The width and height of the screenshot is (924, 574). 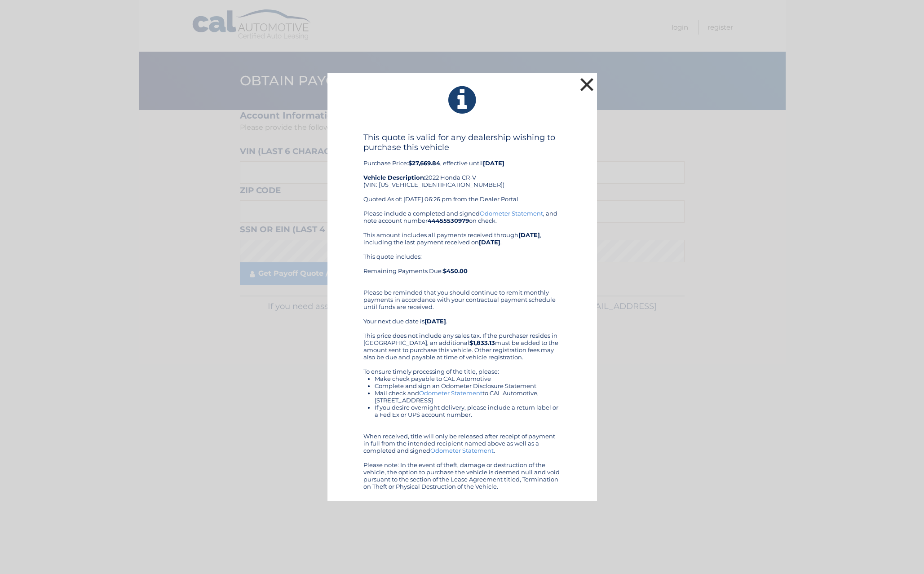 What do you see at coordinates (468, 411) in the screenshot?
I see `li: If you desire overnight delivery, please include a return label or a Fed Ex or UPS account number.` at bounding box center [468, 411].